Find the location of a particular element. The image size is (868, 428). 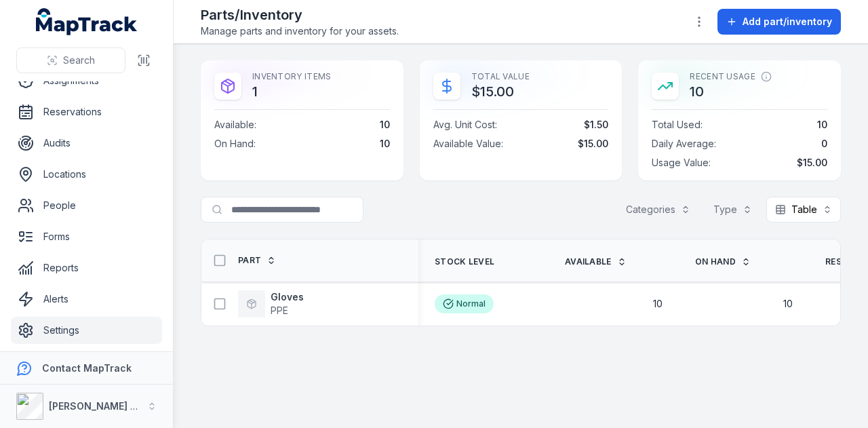

button: Search is located at coordinates (71, 60).